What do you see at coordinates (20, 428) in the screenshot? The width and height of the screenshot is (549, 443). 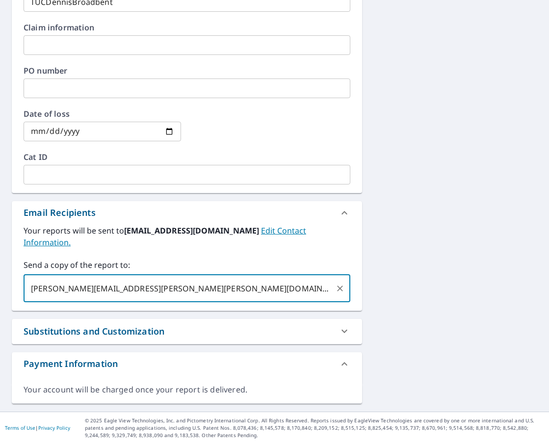 I see `a: Terms of Use` at bounding box center [20, 428].